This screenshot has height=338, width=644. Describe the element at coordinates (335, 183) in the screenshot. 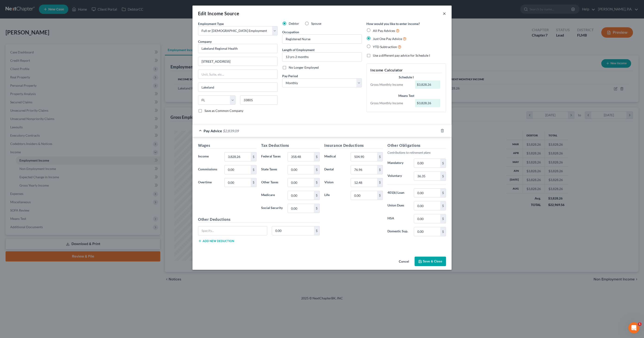

I see `label: Vision` at that location.